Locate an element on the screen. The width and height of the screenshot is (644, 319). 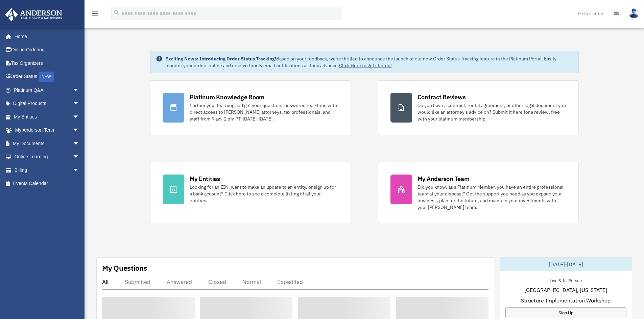
a: Sign Up is located at coordinates (566, 313).